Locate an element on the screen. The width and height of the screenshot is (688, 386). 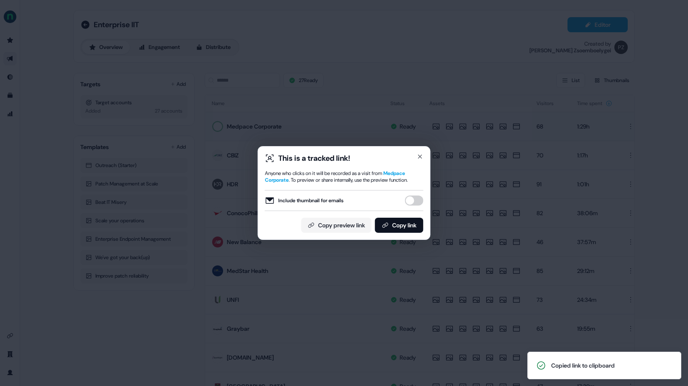
span: Medpace Corporate is located at coordinates (335, 177).